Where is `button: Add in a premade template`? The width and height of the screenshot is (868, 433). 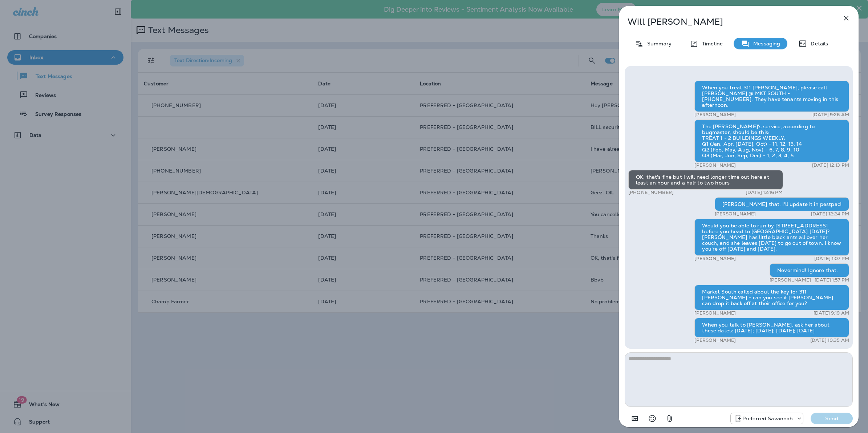 button: Add in a premade template is located at coordinates (635, 419).